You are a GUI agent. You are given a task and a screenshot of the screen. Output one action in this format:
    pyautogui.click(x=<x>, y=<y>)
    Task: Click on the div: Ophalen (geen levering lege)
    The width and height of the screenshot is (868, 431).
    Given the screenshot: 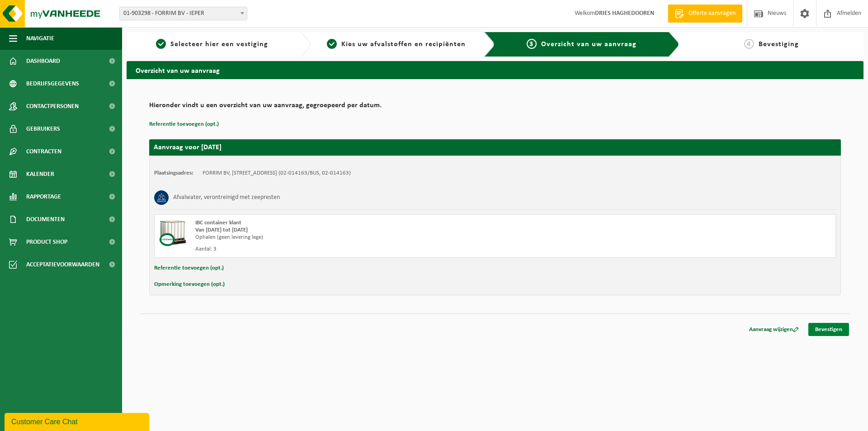 What is the action you would take?
    pyautogui.click(x=363, y=238)
    